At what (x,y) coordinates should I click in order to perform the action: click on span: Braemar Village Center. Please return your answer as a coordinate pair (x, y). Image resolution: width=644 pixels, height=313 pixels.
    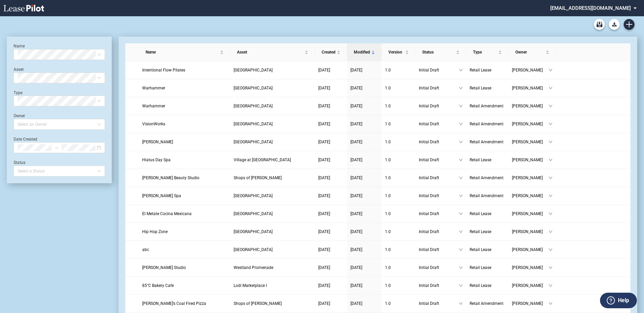
    Looking at the image, I should click on (253, 250).